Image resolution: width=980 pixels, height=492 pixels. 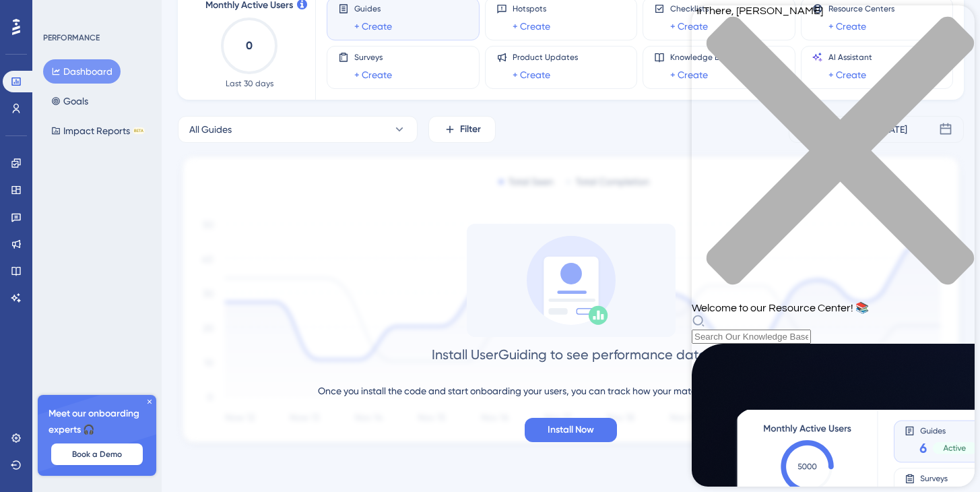 I want to click on span: Book a Demo, so click(x=97, y=454).